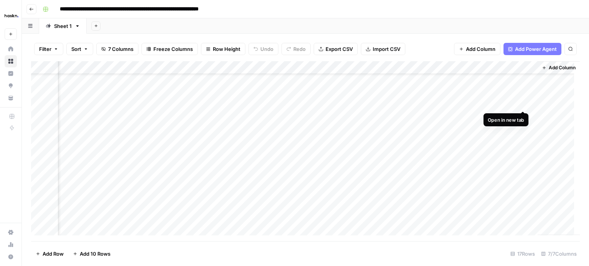  What do you see at coordinates (76, 49) in the screenshot?
I see `span: Sort` at bounding box center [76, 49].